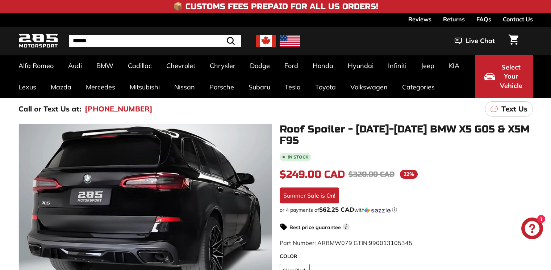 Image resolution: width=551 pixels, height=270 pixels. Describe the element at coordinates (428, 66) in the screenshot. I see `a: Jeep` at that location.